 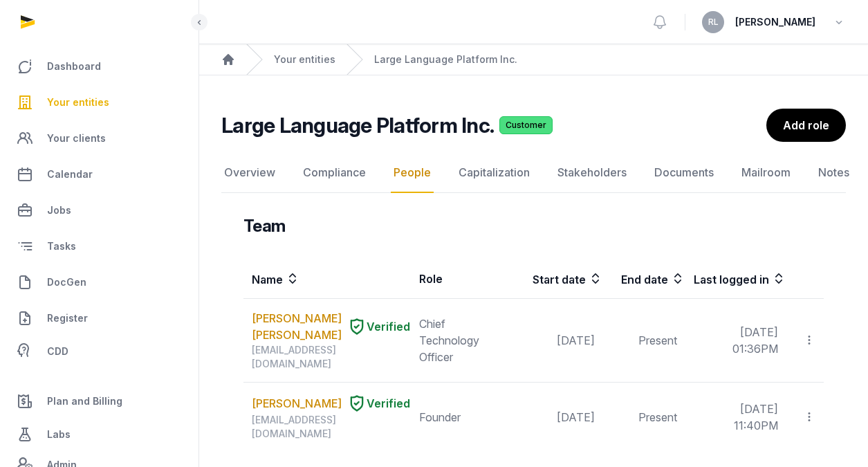 I want to click on a: Mailroom, so click(x=765, y=173).